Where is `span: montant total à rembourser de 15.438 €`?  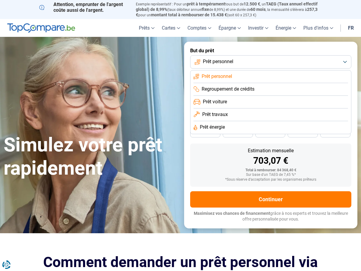
span: montant total à rembourser de 15.438 € is located at coordinates (189, 15).